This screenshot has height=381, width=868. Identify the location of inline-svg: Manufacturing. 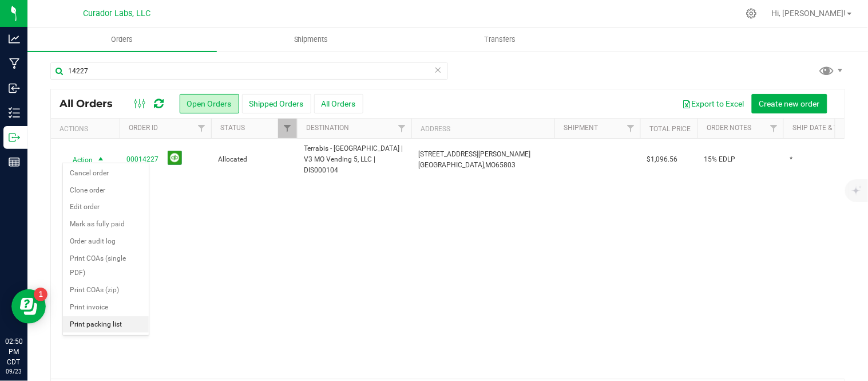
(14, 64).